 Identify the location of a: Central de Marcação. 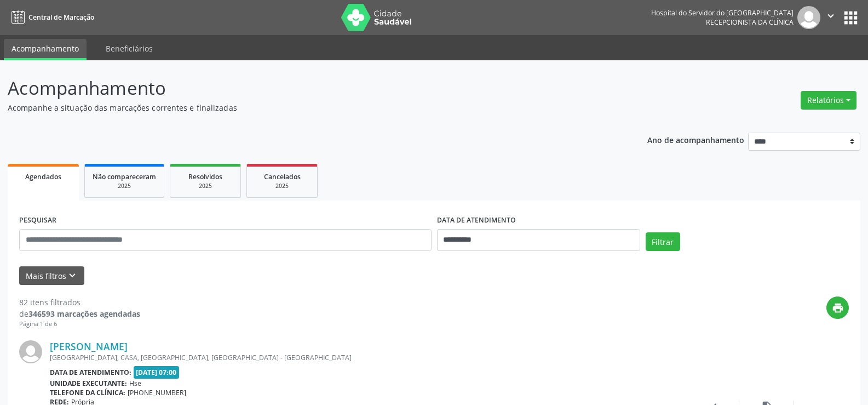
(51, 17).